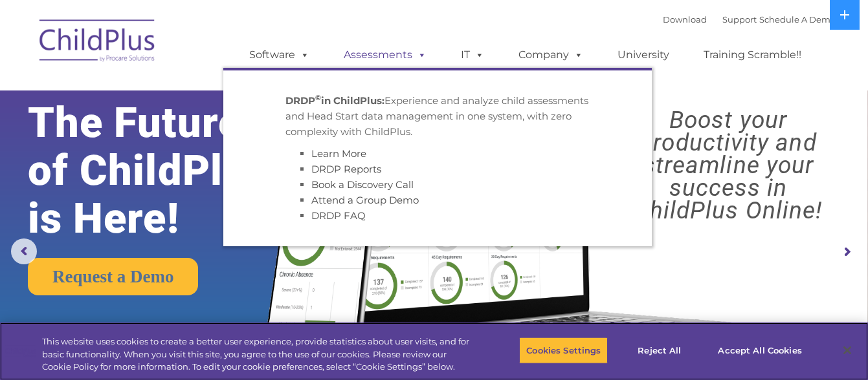 The height and width of the screenshot is (380, 868). I want to click on a: DRDP Reports, so click(346, 168).